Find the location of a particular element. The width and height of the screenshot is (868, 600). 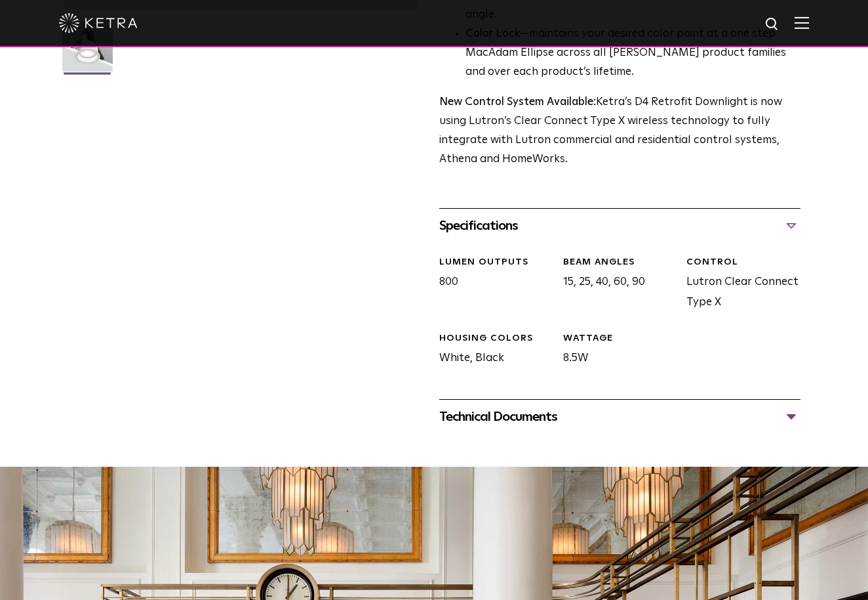

div: 15, 25, 40, 60, 90 is located at coordinates (616, 284).